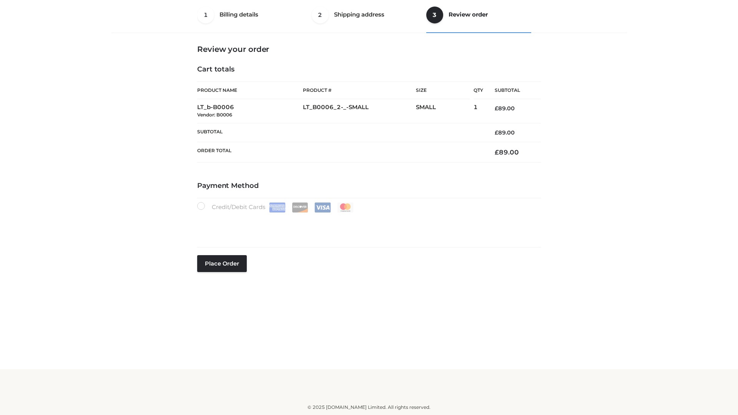  What do you see at coordinates (215, 115) in the screenshot?
I see `small: Vendor: B0006` at bounding box center [215, 115].